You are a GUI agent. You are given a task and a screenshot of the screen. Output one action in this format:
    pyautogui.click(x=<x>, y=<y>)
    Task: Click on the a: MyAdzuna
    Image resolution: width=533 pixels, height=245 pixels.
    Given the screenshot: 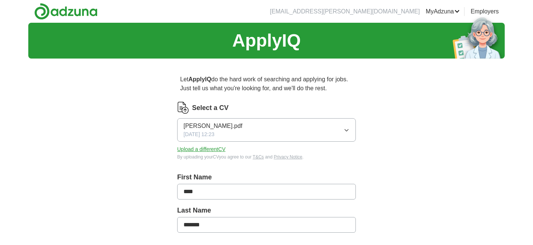 What is the action you would take?
    pyautogui.click(x=443, y=12)
    